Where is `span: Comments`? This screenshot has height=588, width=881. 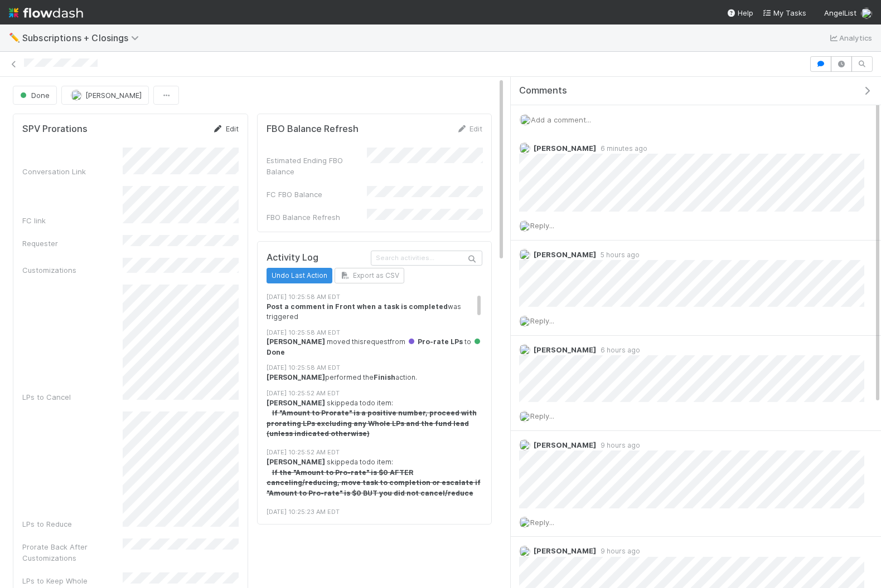 span: Comments is located at coordinates (543, 91).